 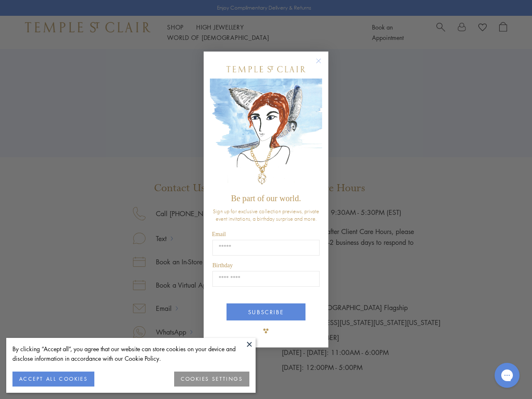 What do you see at coordinates (266, 312) in the screenshot?
I see `button: SUBSCRIBE` at bounding box center [266, 312].